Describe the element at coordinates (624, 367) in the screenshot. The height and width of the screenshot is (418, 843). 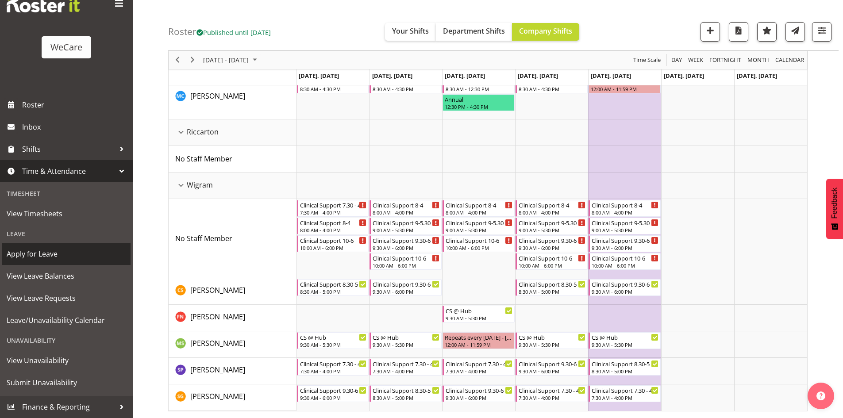
I see `div: Sabnam Pun"s event - Clinical Support 8.30-5 Begin From Friday, October 24, 2025 at 8:30:00 AM GM...` at that location.